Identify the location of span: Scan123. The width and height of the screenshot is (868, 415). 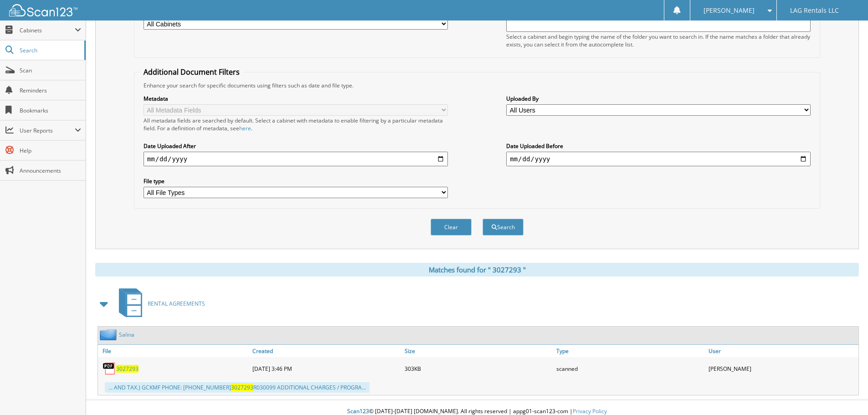
(358, 411).